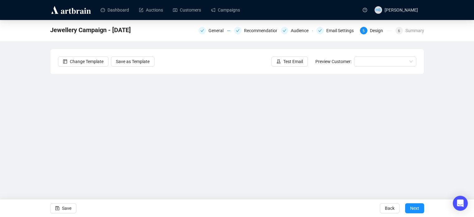 This screenshot has width=474, height=217. Describe the element at coordinates (57, 208) in the screenshot. I see `span: save` at that location.